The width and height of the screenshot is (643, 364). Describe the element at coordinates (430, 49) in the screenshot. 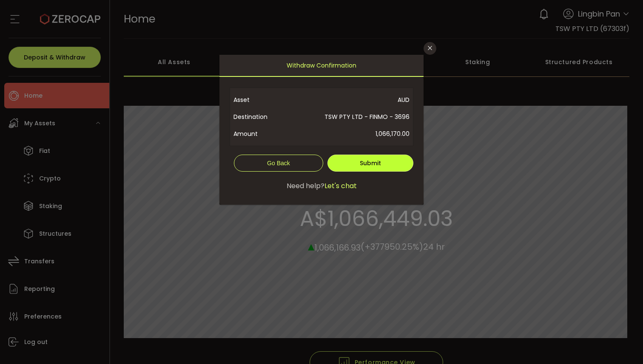

I see `button: Close` at that location.